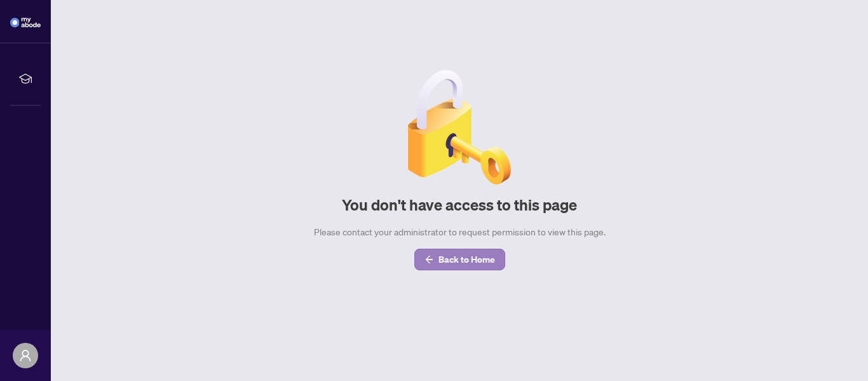 The height and width of the screenshot is (381, 868). I want to click on h2: You don't have access to this page, so click(460, 205).